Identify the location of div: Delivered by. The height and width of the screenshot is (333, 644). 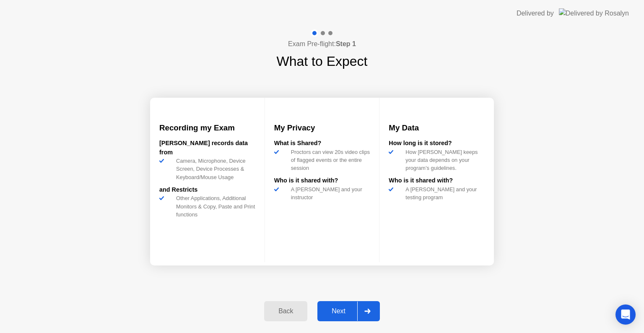
(535, 13).